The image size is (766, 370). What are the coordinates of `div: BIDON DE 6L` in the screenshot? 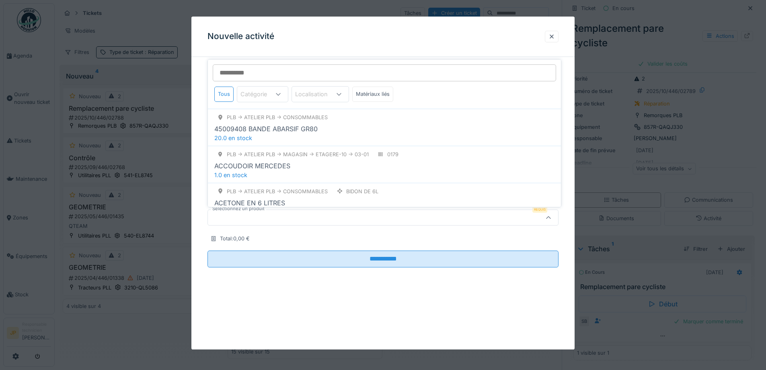 It's located at (362, 191).